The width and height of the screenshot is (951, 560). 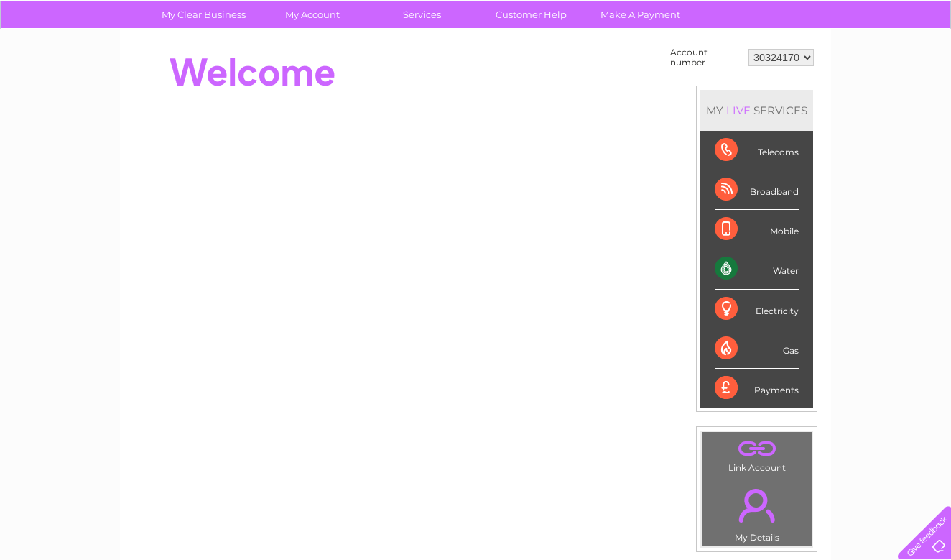 What do you see at coordinates (713, 66) in the screenshot?
I see `a: Water` at bounding box center [713, 66].